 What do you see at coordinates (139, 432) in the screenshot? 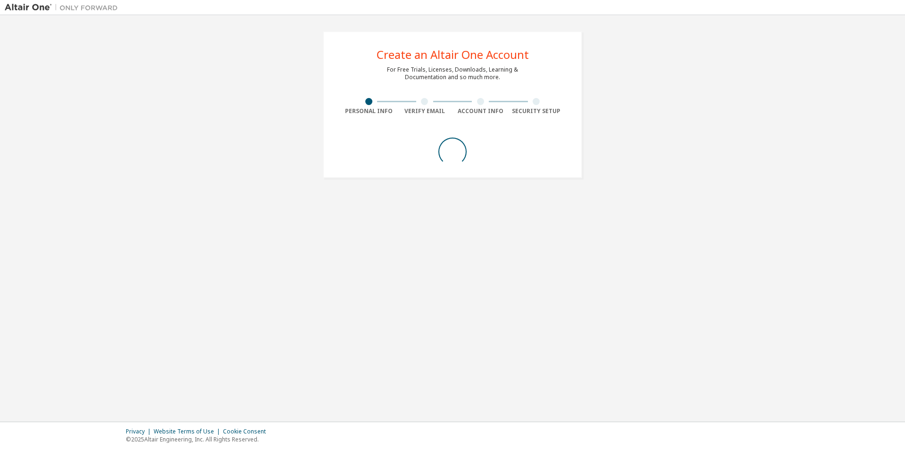
I see `div: Privacy` at bounding box center [139, 432].